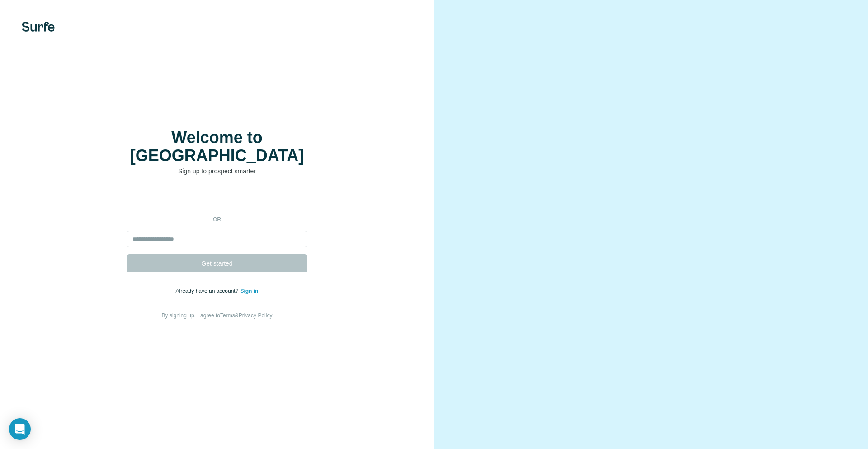 The width and height of the screenshot is (868, 449). Describe the element at coordinates (20, 429) in the screenshot. I see `div: Open Intercom Messenger` at that location.